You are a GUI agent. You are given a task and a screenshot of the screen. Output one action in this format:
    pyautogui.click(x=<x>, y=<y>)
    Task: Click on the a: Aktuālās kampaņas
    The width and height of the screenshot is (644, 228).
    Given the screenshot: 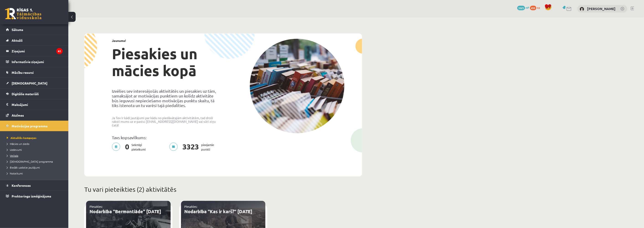 What is the action you would take?
    pyautogui.click(x=36, y=138)
    